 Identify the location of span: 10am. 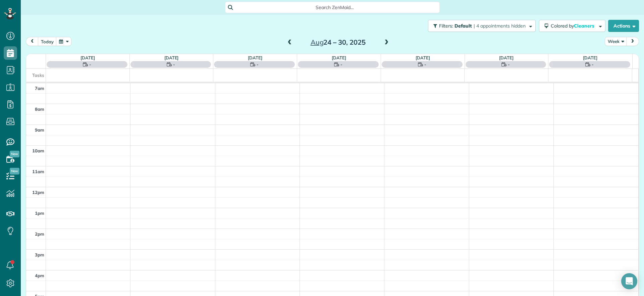
(38, 151).